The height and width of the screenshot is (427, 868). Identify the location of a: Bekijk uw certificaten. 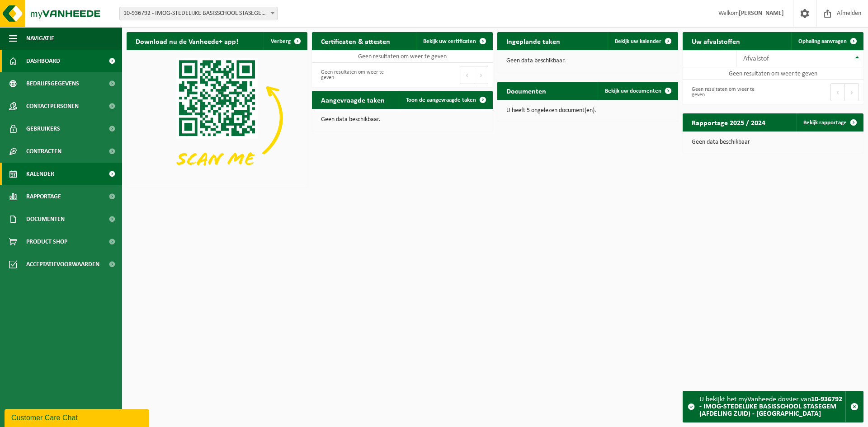
(454, 41).